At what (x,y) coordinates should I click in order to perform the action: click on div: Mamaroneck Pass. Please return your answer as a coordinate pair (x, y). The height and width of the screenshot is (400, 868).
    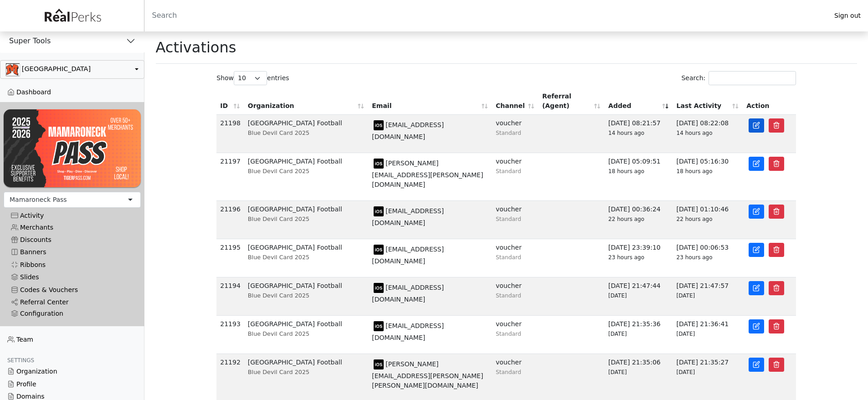
    Looking at the image, I should click on (38, 200).